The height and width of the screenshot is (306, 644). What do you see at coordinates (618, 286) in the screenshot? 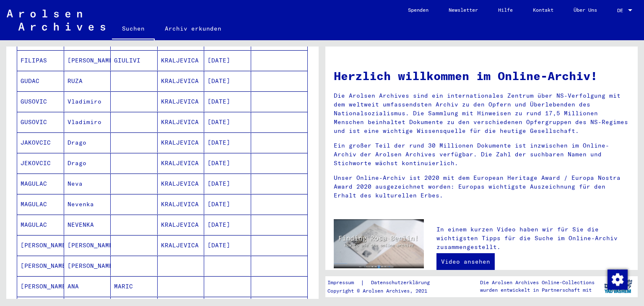
I see `img: yv_logo.png` at bounding box center [618, 286].